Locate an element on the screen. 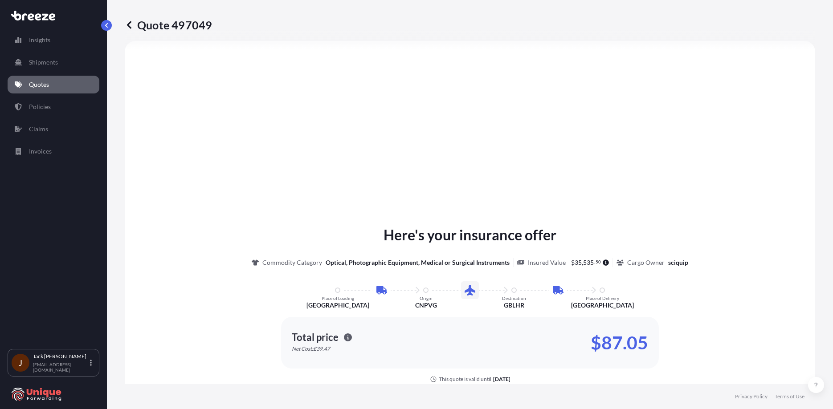 This screenshot has width=833, height=409. a: Invoices is located at coordinates (53, 151).